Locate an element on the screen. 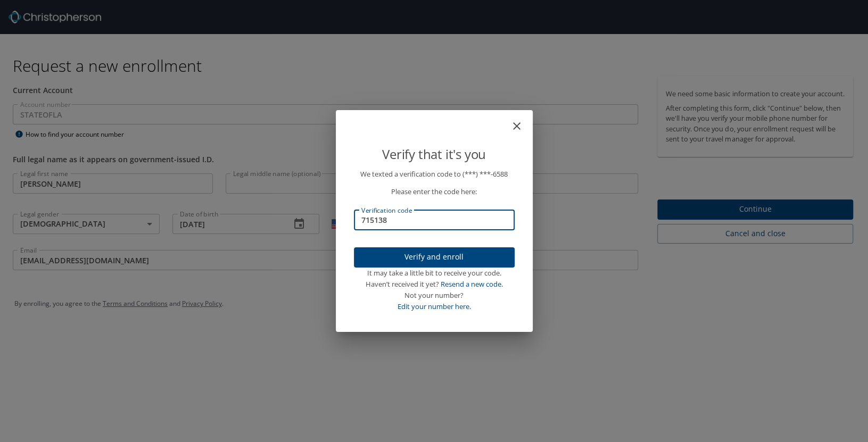 Image resolution: width=868 pixels, height=442 pixels. p: Verify that it's you is located at coordinates (434, 154).